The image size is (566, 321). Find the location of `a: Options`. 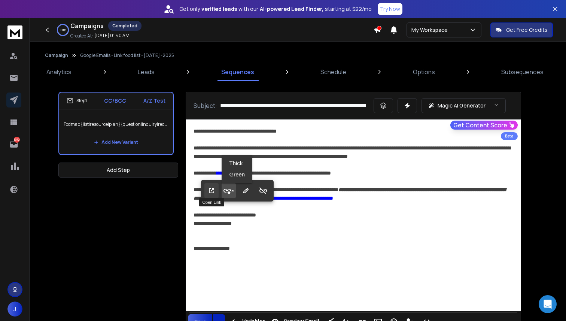

a: Options is located at coordinates (423, 72).